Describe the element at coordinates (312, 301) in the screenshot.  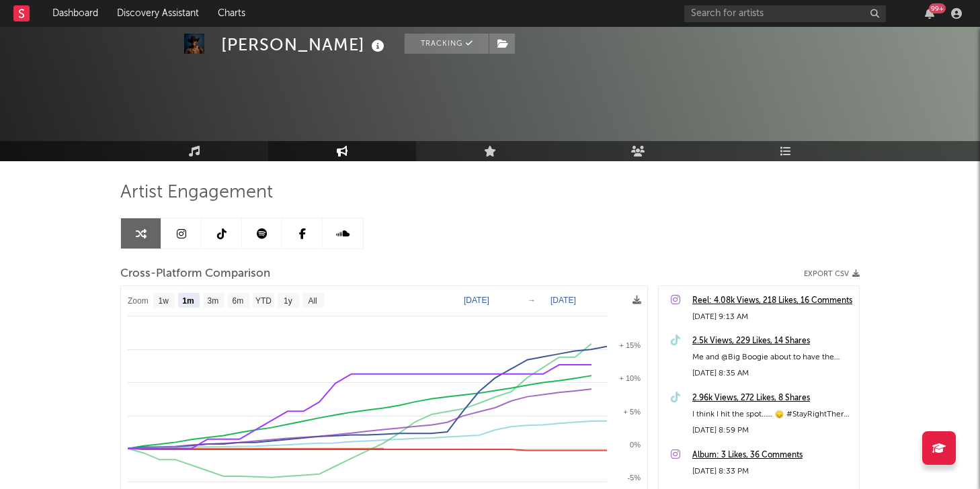
I see `text: All` at that location.